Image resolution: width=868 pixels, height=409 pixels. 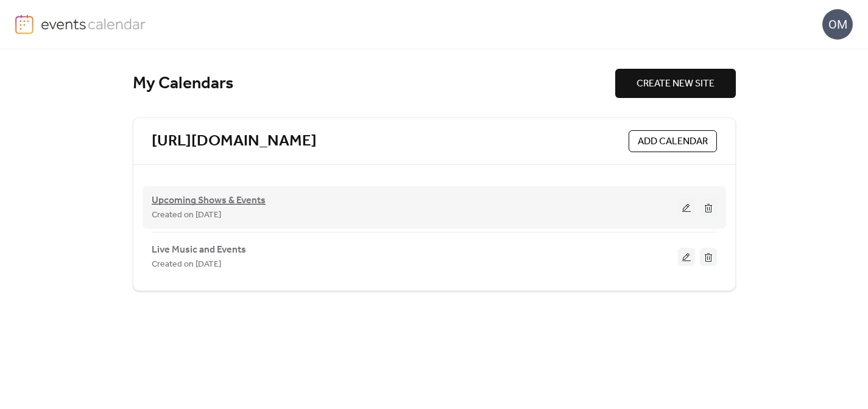 I want to click on span: ADD CALENDAR, so click(x=673, y=142).